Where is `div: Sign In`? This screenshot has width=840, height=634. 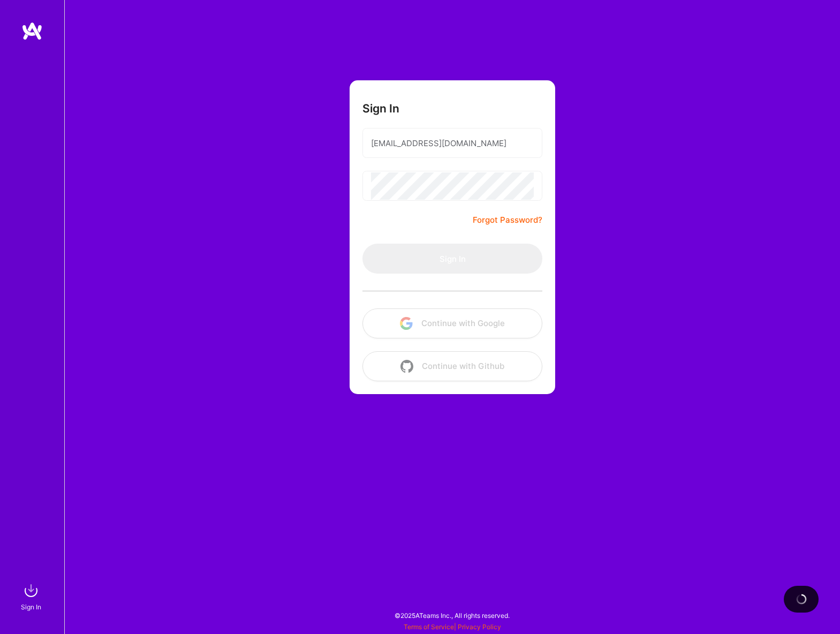 div: Sign In is located at coordinates (31, 607).